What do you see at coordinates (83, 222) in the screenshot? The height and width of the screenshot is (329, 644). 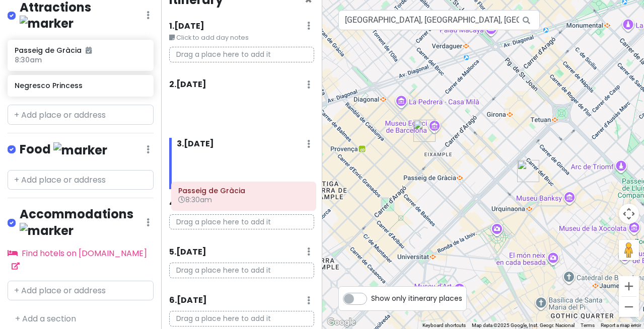 I see `h4: Accommodations` at bounding box center [83, 222].